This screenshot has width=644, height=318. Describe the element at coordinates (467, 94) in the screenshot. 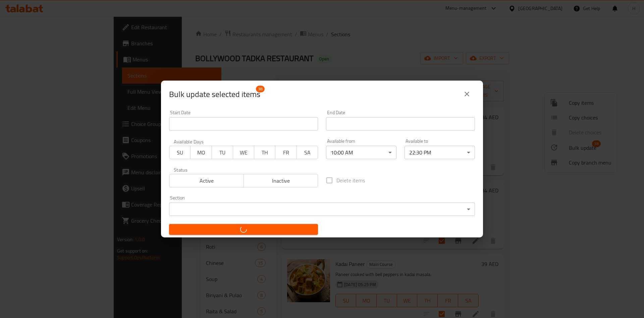

I see `button: close` at that location.